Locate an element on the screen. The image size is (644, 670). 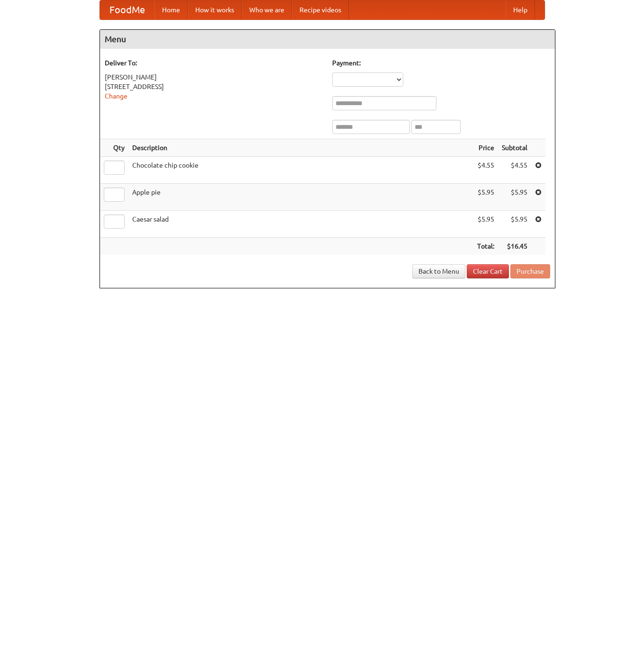
th: $16.45 is located at coordinates (515, 246).